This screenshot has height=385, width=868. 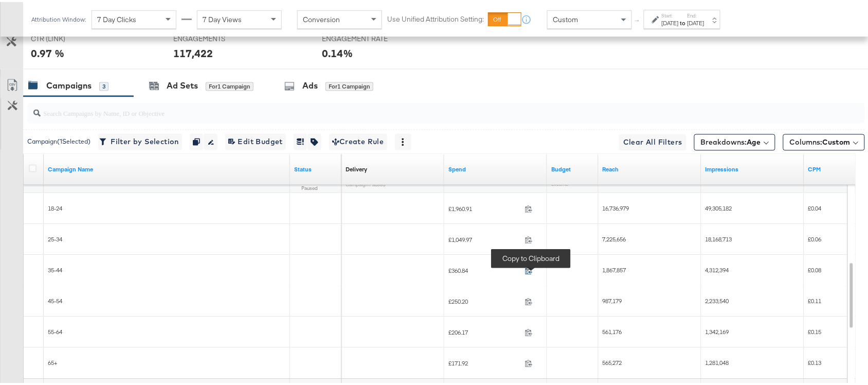 What do you see at coordinates (55, 206) in the screenshot?
I see `span: 18-24` at bounding box center [55, 206].